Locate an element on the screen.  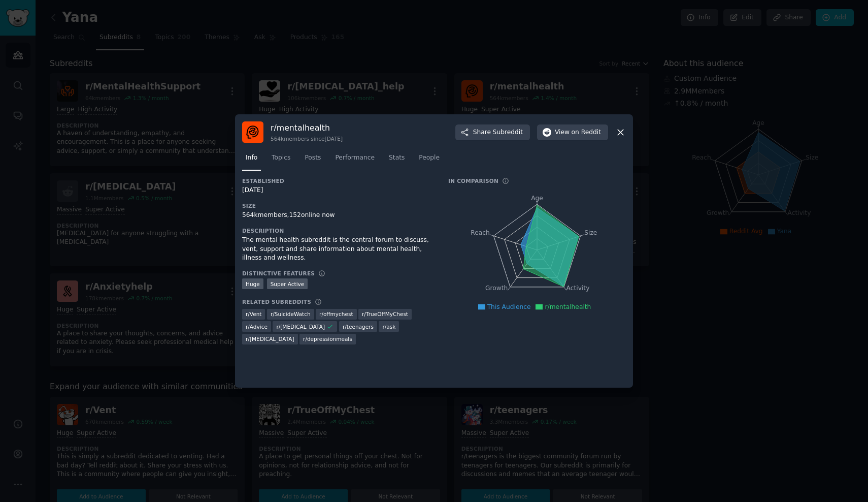
button: ShareSubreddit is located at coordinates (492, 132).